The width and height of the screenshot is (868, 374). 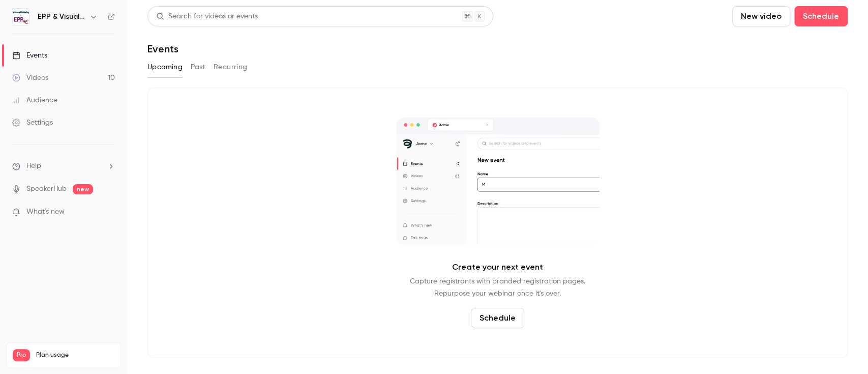 I want to click on div: Settings, so click(x=33, y=123).